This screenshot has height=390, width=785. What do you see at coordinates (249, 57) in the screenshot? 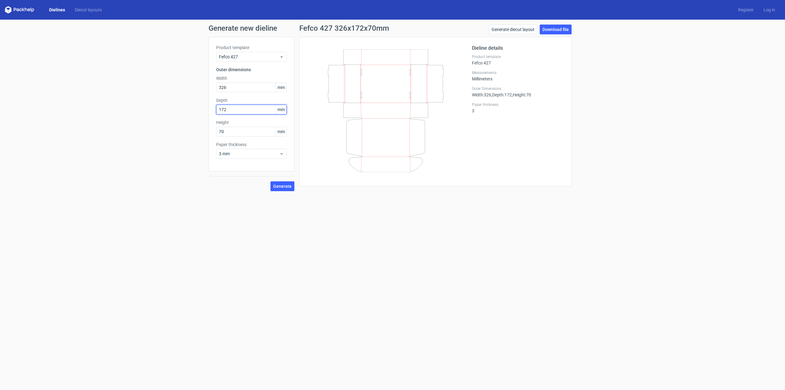
I see `span: Fefco 427` at bounding box center [249, 57].